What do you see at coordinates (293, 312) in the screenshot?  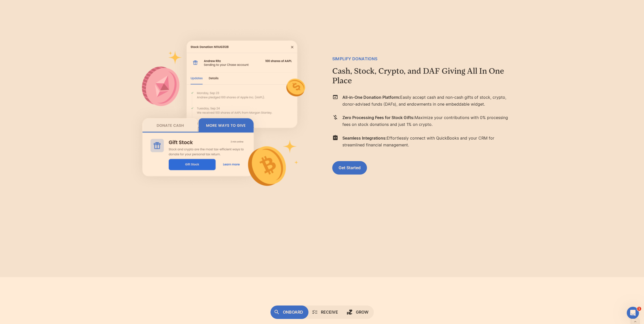 I see `div: Onboard` at bounding box center [293, 312].